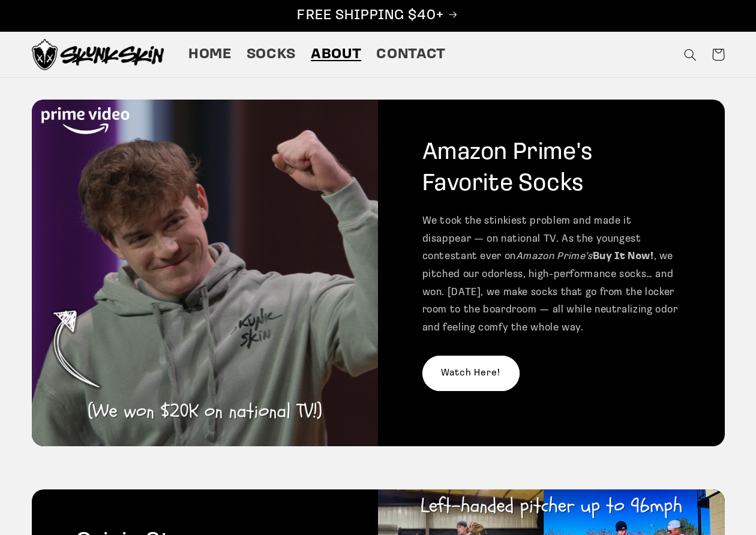 The width and height of the screenshot is (756, 535). Describe the element at coordinates (411, 55) in the screenshot. I see `a: Contact` at that location.